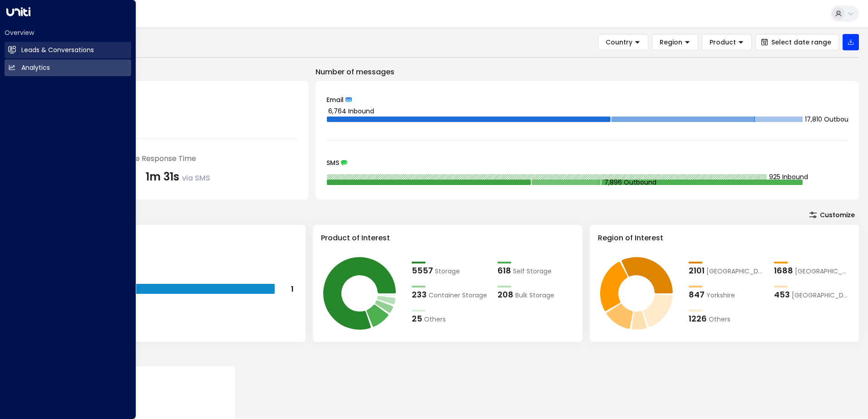  Describe the element at coordinates (698, 318) in the screenshot. I see `div: 1226` at that location.